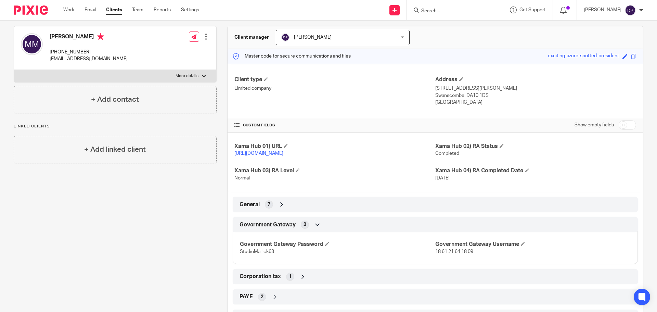  What do you see at coordinates (536, 79) in the screenshot?
I see `h4: Address` at bounding box center [536, 79].